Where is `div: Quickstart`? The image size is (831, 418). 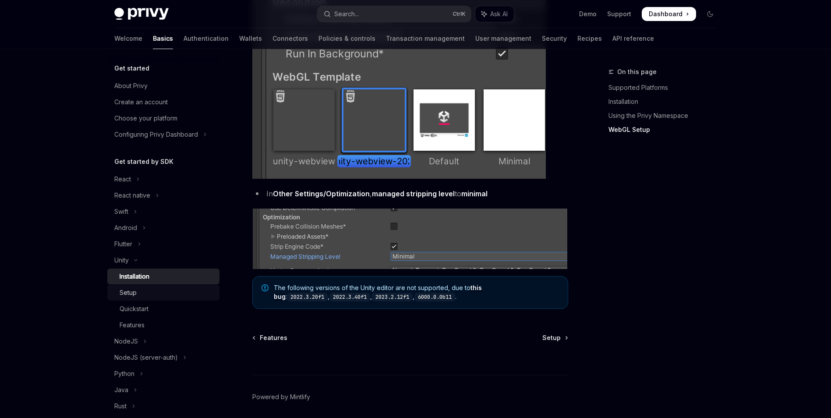 div: Quickstart is located at coordinates (134, 309).